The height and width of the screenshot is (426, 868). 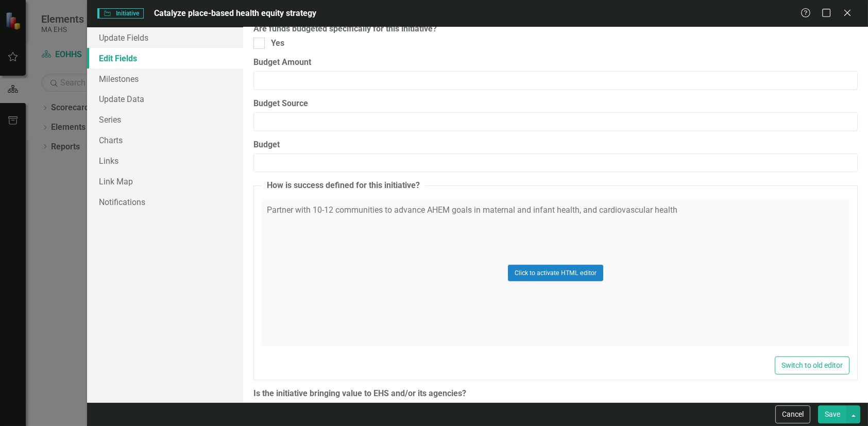 What do you see at coordinates (555, 273) in the screenshot?
I see `button: Click to activate HTML editor` at bounding box center [555, 273].